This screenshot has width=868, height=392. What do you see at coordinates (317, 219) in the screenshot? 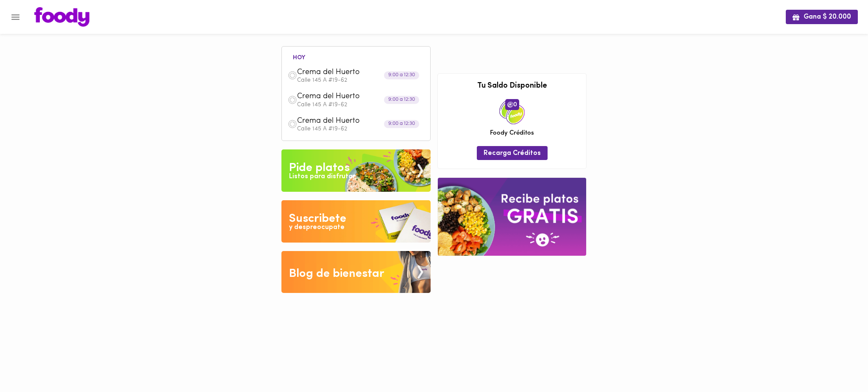
I see `div: Suscribete` at bounding box center [317, 219].